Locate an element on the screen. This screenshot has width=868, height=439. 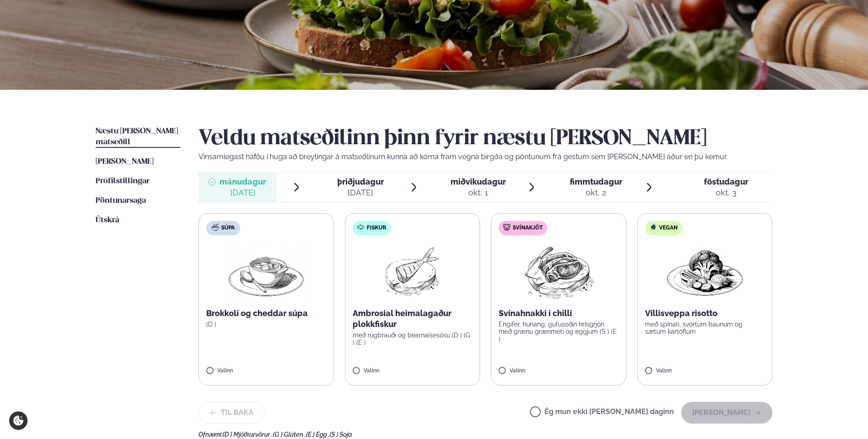
span: (E ) Egg , is located at coordinates (318, 434).